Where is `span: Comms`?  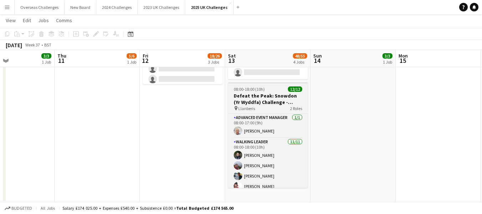 span: Comms is located at coordinates (64, 20).